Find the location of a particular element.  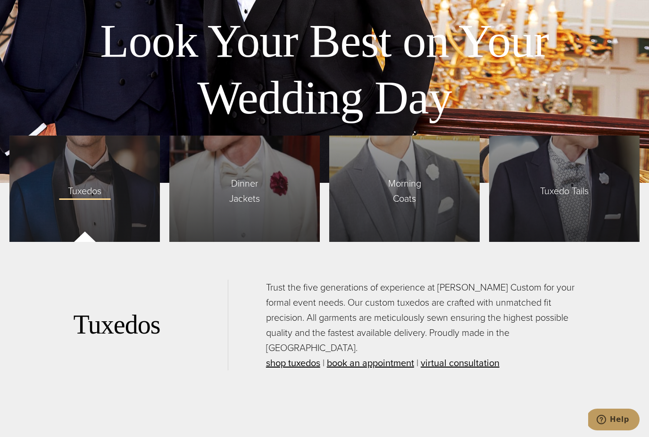

a: virtual consultation is located at coordinates (460, 362).